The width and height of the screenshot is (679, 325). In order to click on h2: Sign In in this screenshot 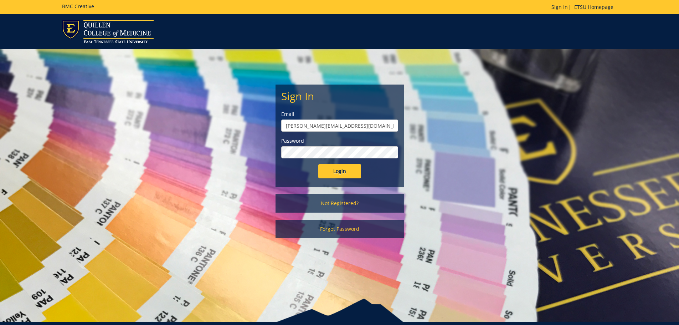, I will do `click(340, 96)`.